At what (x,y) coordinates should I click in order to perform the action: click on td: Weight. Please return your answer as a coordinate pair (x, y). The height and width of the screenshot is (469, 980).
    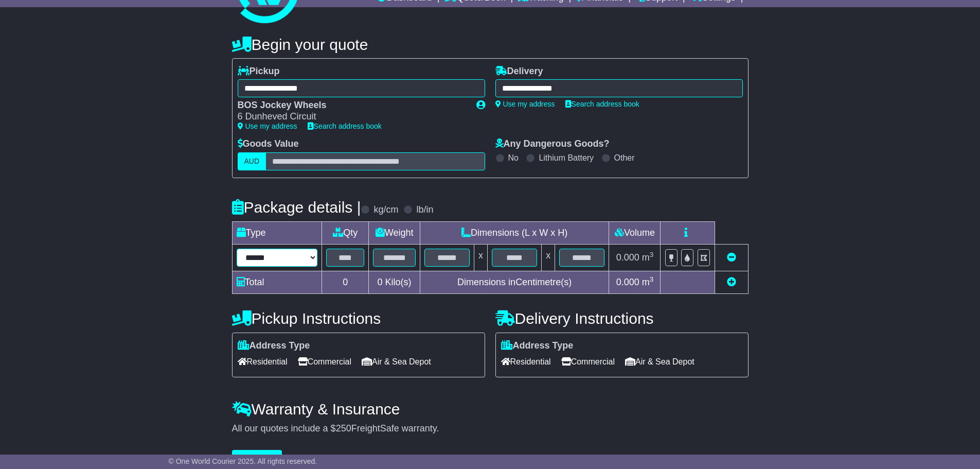
    Looking at the image, I should click on (394, 232).